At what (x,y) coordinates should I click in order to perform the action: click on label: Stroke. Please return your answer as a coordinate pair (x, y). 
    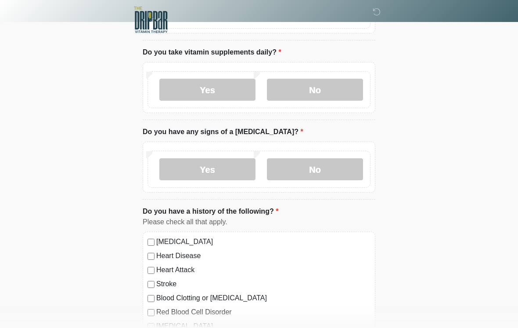
    Looking at the image, I should click on (264, 284).